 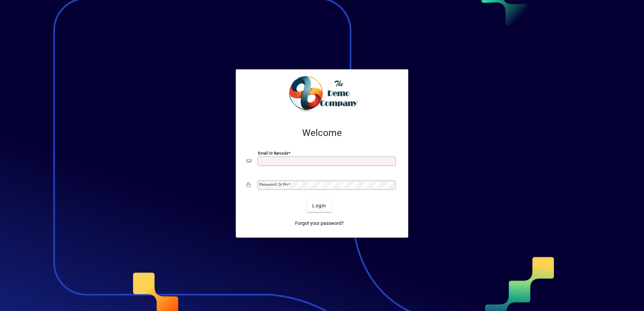 What do you see at coordinates (322, 133) in the screenshot?
I see `h2: Welcome` at bounding box center [322, 133].